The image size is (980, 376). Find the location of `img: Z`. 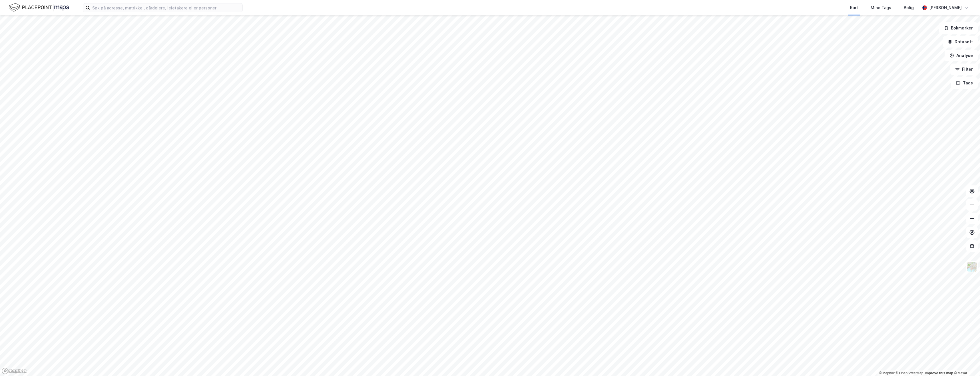

img: Z is located at coordinates (972, 266).